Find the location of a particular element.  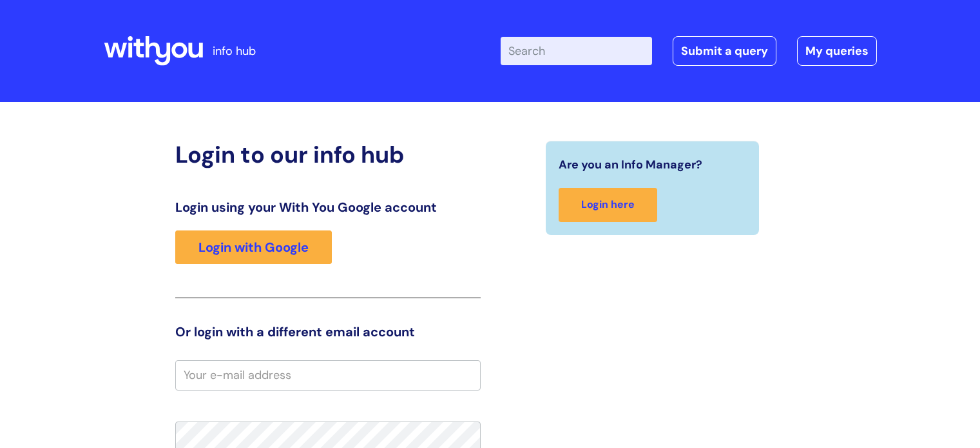

h3: Or login with a different email account is located at coordinates (328, 331).